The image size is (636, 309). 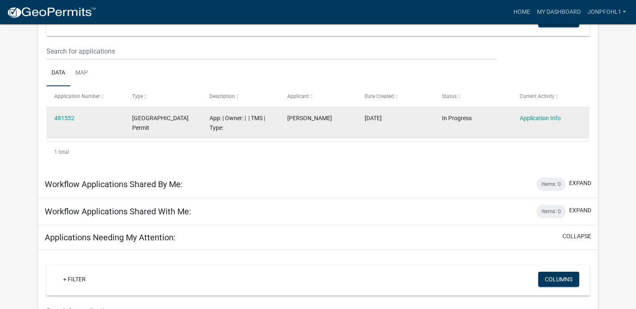 I want to click on span: Date Created, so click(x=379, y=96).